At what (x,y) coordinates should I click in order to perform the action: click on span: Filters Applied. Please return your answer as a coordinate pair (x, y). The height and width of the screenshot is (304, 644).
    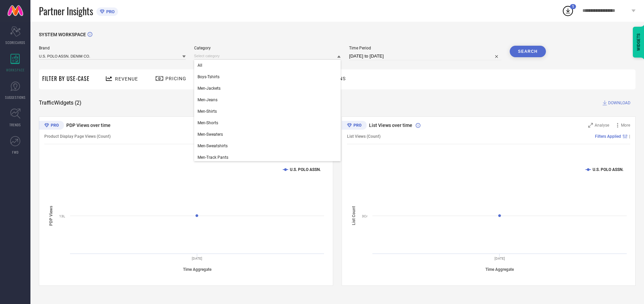
    Looking at the image, I should click on (608, 136).